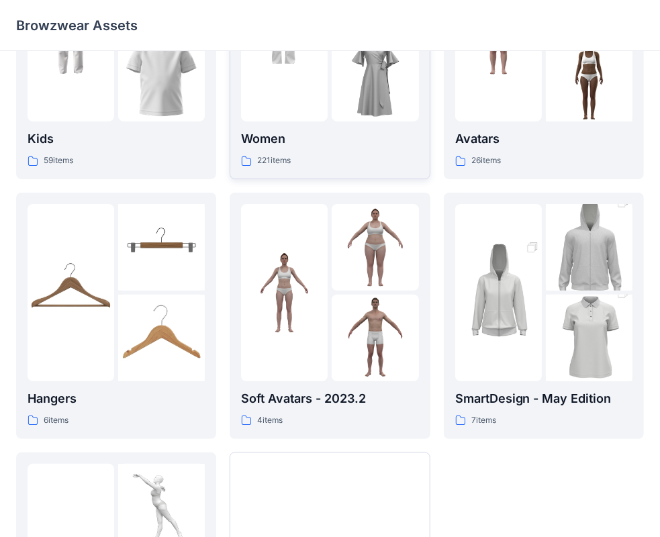 This screenshot has height=537, width=660. I want to click on p: Avatars, so click(544, 139).